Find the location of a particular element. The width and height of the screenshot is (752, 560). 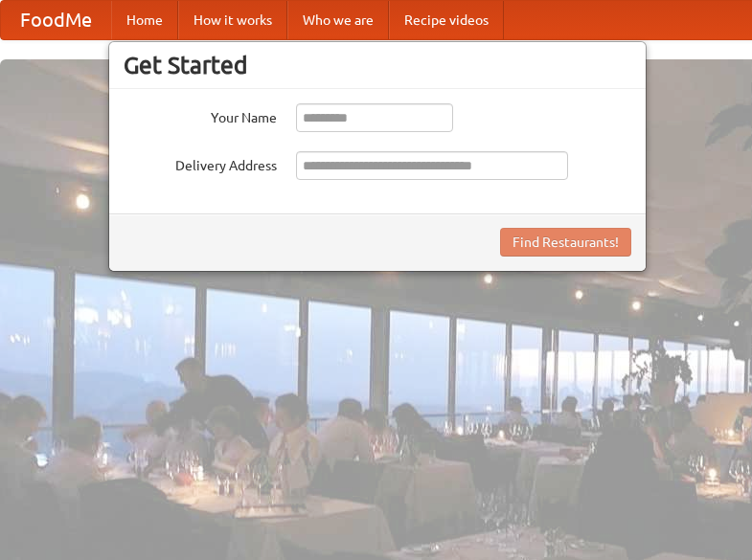

h3: Get Started is located at coordinates (377, 65).